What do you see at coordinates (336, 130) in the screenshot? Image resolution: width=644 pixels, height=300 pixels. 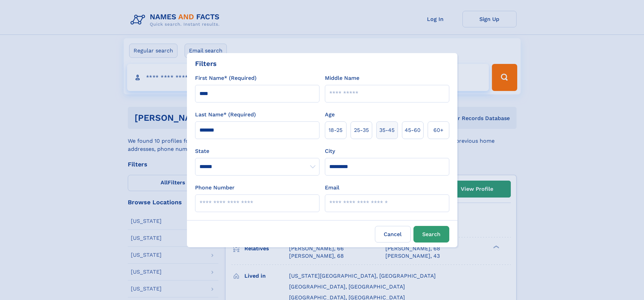 I see `span: 18‑25` at bounding box center [336, 130].